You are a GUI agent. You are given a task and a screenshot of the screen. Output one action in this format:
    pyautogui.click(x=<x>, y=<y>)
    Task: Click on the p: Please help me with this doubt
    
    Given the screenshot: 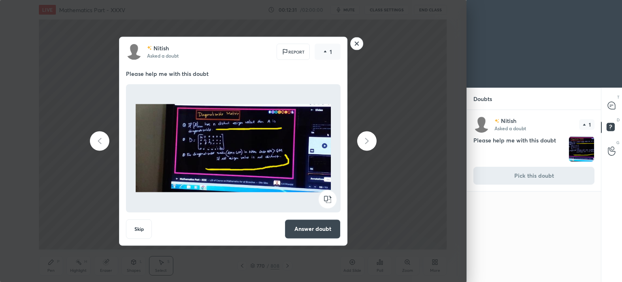 What is the action you would take?
    pyautogui.click(x=233, y=73)
    